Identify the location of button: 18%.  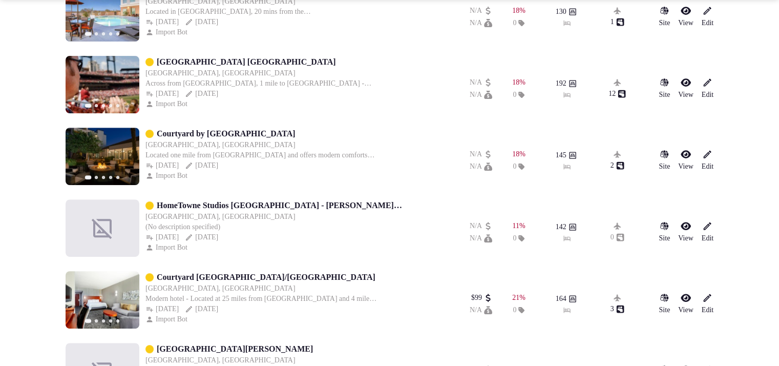
(519, 154).